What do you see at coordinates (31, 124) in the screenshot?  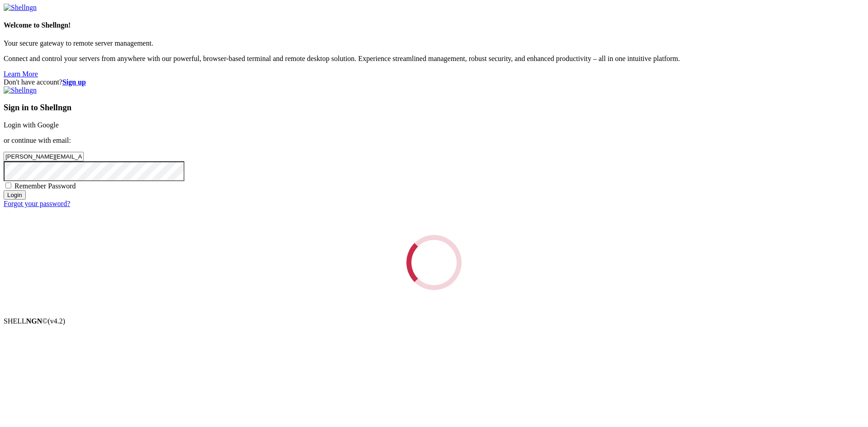 I see `a: Login with Google` at bounding box center [31, 124].